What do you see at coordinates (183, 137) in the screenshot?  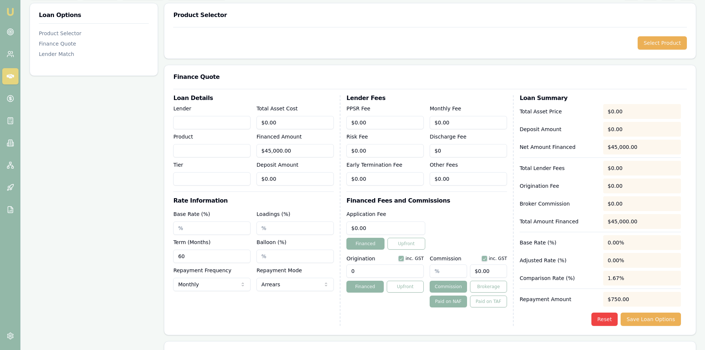 I see `label: Product` at bounding box center [183, 137].